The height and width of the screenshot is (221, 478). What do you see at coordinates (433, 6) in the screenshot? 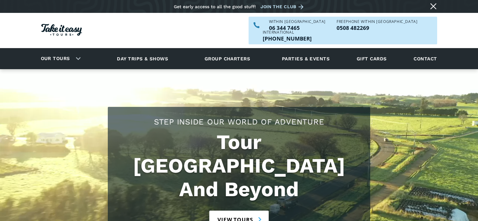
I see `a: Close message` at bounding box center [433, 6].